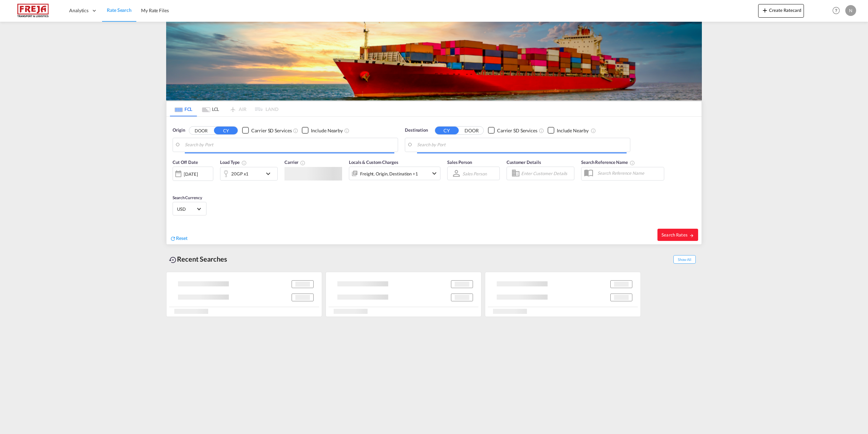 This screenshot has width=868, height=434. I want to click on span: Analytics, so click(78, 10).